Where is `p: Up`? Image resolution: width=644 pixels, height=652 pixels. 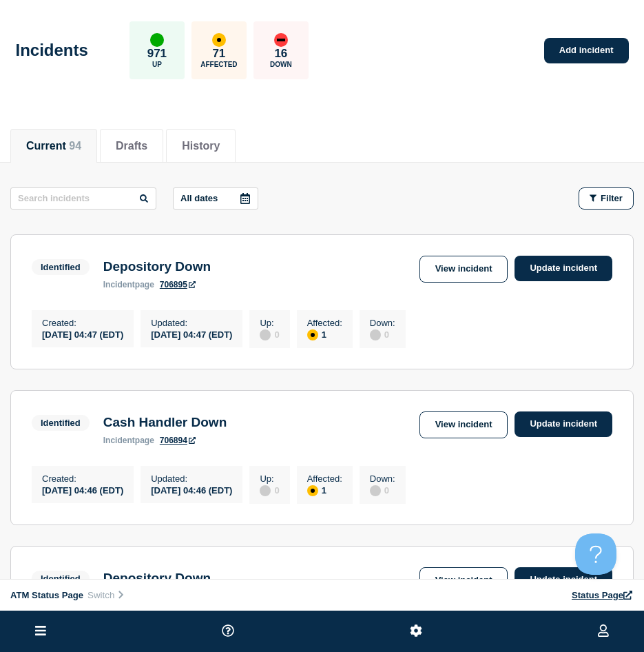 p: Up is located at coordinates (157, 64).